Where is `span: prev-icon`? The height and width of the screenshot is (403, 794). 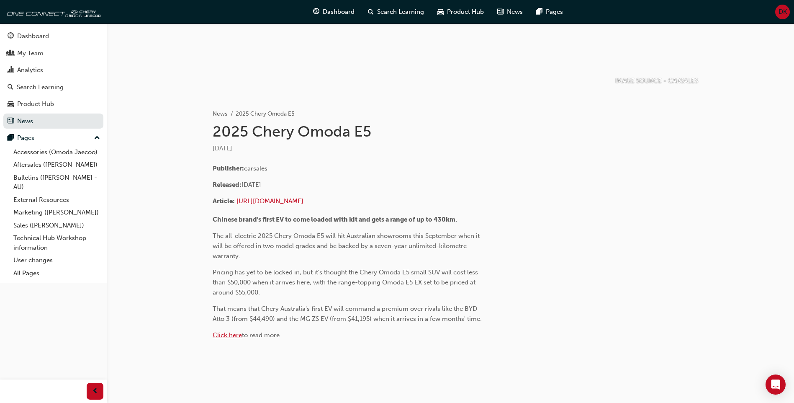
span: prev-icon is located at coordinates (95, 391).